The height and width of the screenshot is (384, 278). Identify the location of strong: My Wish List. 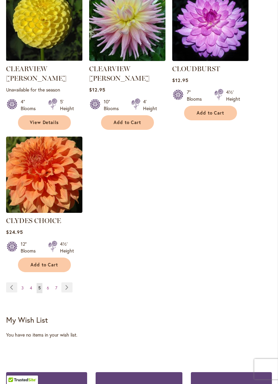
(27, 319).